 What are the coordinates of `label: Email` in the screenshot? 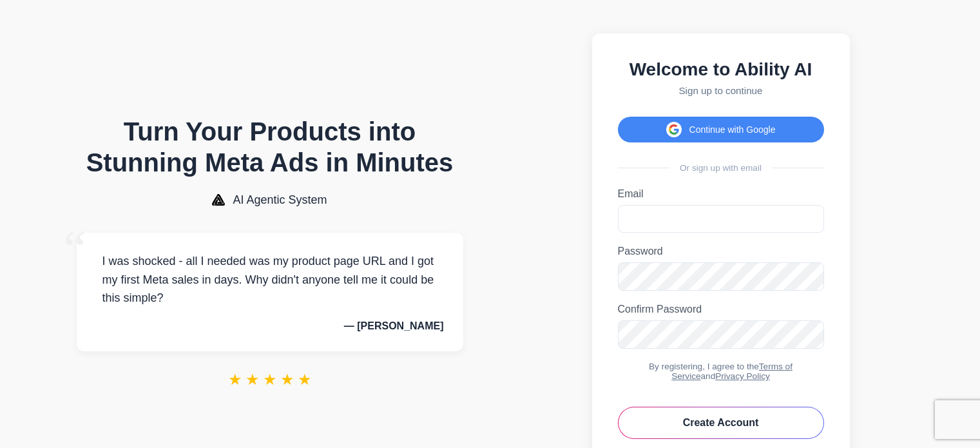 It's located at (722, 194).